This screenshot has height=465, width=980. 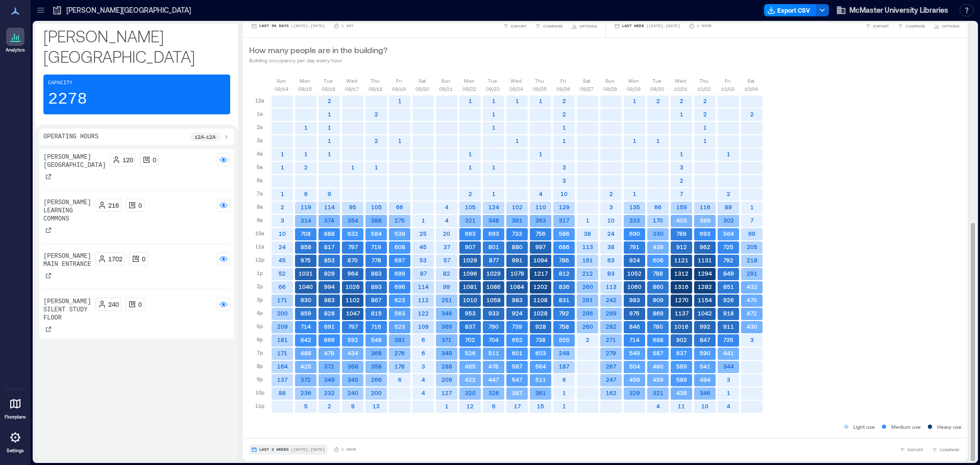 I want to click on p: 11a, so click(x=259, y=247).